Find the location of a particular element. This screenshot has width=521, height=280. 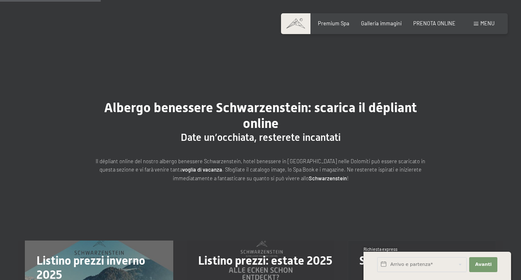

span: Galleria immagini is located at coordinates (382, 23).